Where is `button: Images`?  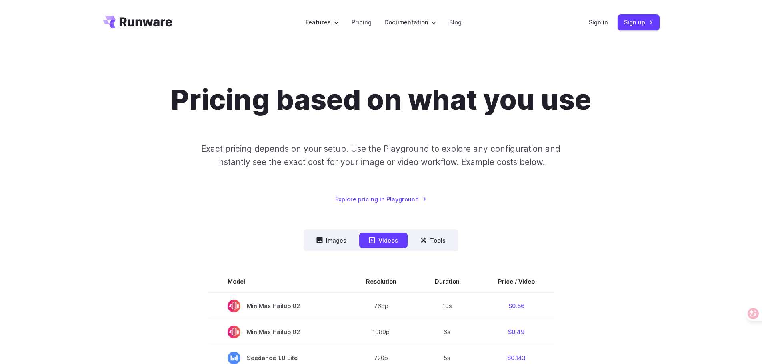
button: Images is located at coordinates (331, 240).